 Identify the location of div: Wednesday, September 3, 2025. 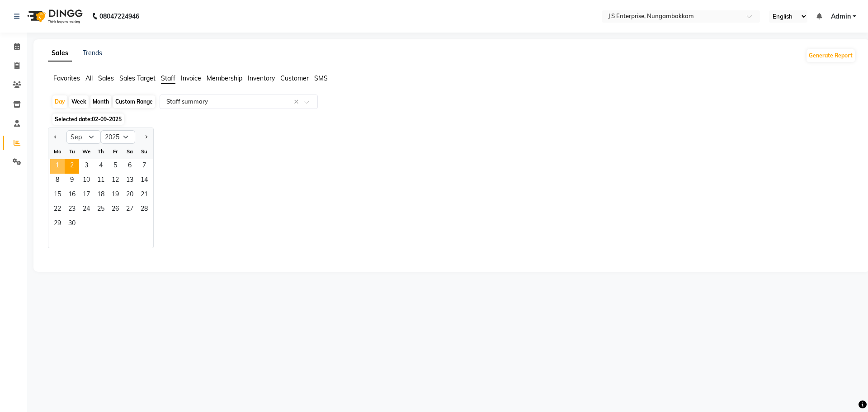
(86, 166).